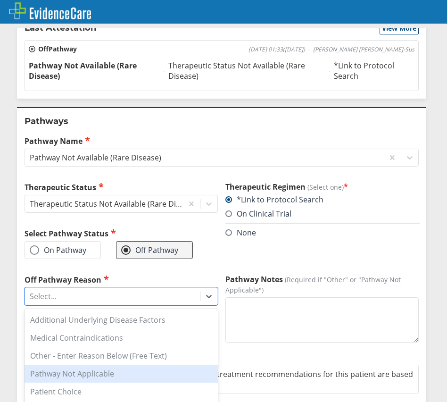 Image resolution: width=447 pixels, height=402 pixels. Describe the element at coordinates (121, 373) in the screenshot. I see `div: Pathway Not Applicable` at that location.